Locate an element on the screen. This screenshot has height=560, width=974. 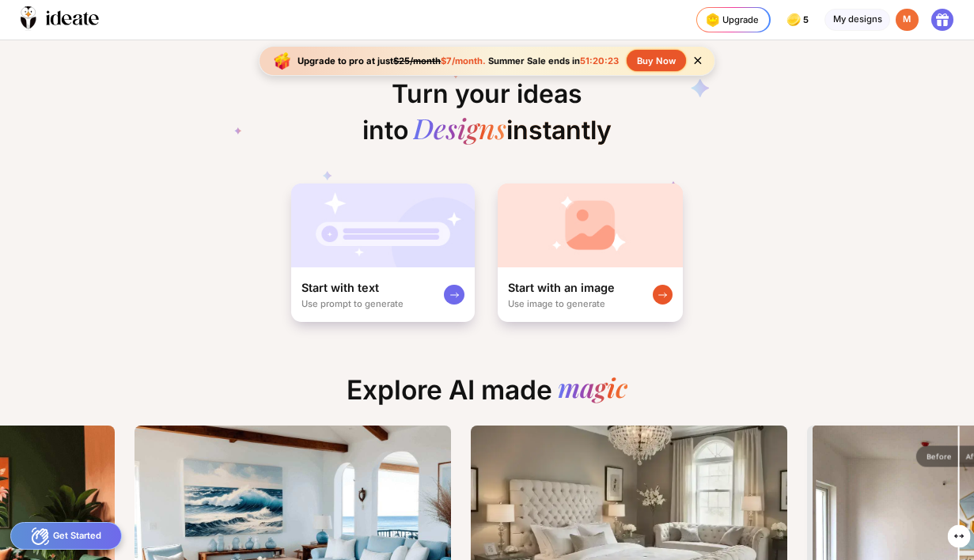
div: Start with an image is located at coordinates (561, 287).